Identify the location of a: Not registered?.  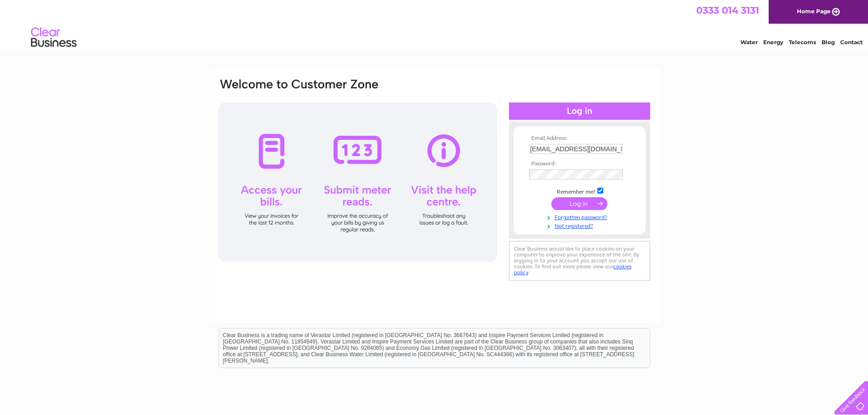
(580, 225).